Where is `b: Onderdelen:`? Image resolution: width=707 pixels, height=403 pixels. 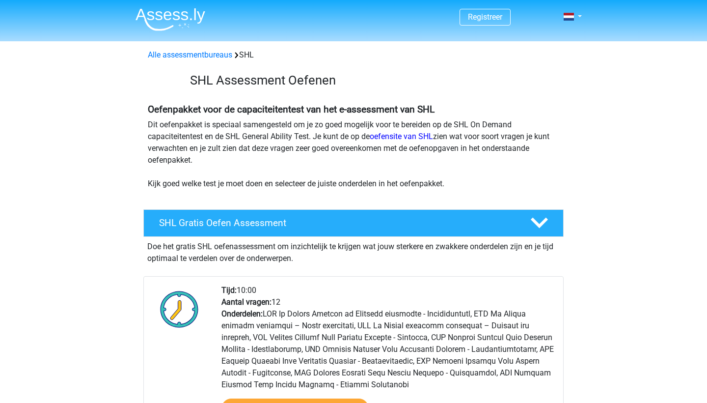 b: Onderdelen: is located at coordinates (242, 313).